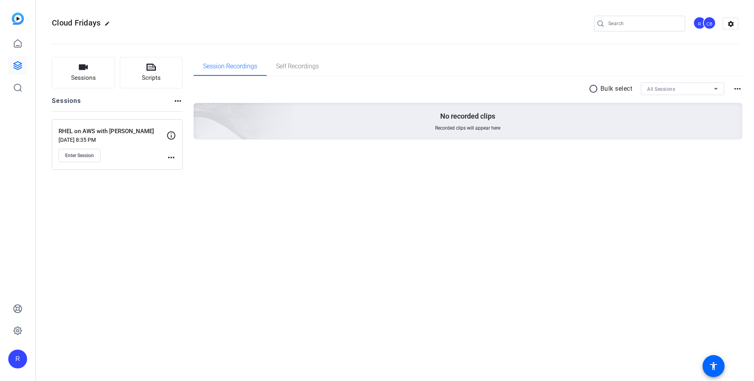 Image resolution: width=754 pixels, height=381 pixels. Describe the element at coordinates (709, 23) in the screenshot. I see `div: CB` at that location.